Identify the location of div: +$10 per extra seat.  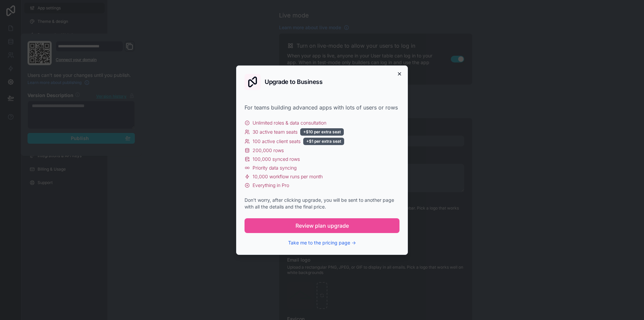
(322, 132).